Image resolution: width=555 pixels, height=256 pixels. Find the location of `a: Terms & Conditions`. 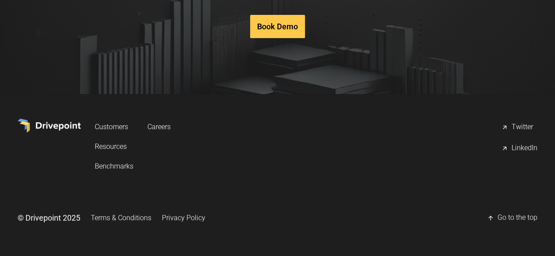

a: Terms & Conditions is located at coordinates (121, 218).